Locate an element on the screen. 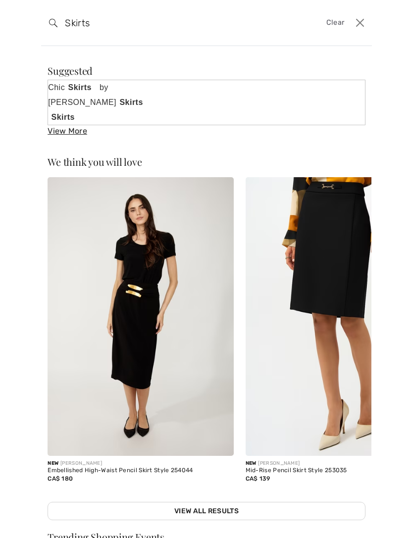 This screenshot has height=538, width=413. div: Embellished High-Waist Pencil Skirt Style 254044 is located at coordinates (140, 471).